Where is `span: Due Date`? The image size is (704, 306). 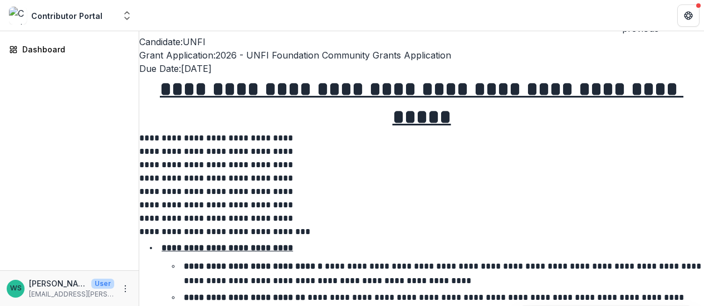 span: Due Date is located at coordinates (159, 68).